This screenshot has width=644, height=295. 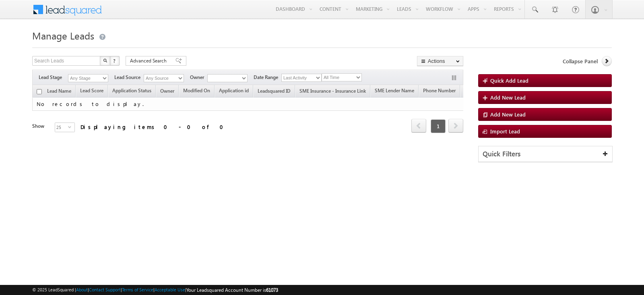 What do you see at coordinates (234, 91) in the screenshot?
I see `a: Application id` at bounding box center [234, 91].